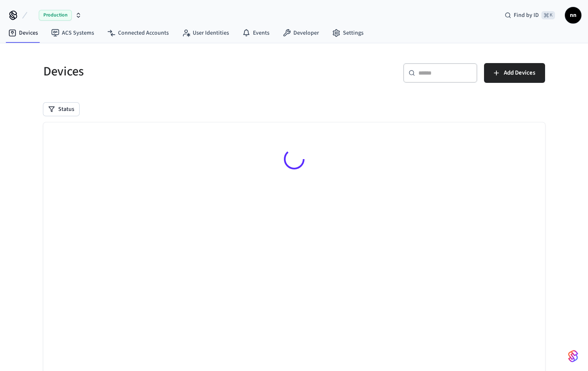 Image resolution: width=588 pixels, height=371 pixels. What do you see at coordinates (256, 33) in the screenshot?
I see `a: Events` at bounding box center [256, 33].